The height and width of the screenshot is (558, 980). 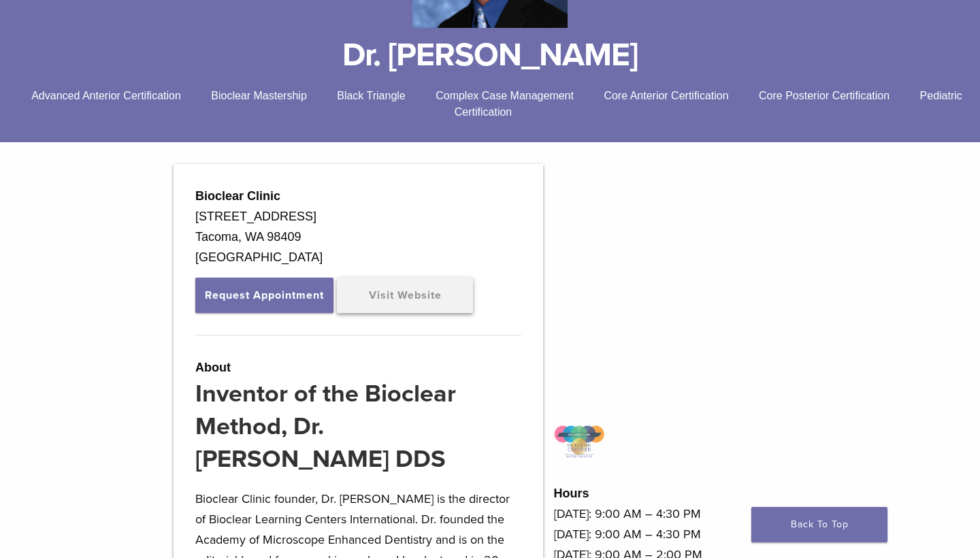 What do you see at coordinates (819, 524) in the screenshot?
I see `a: Back To Top` at bounding box center [819, 524].